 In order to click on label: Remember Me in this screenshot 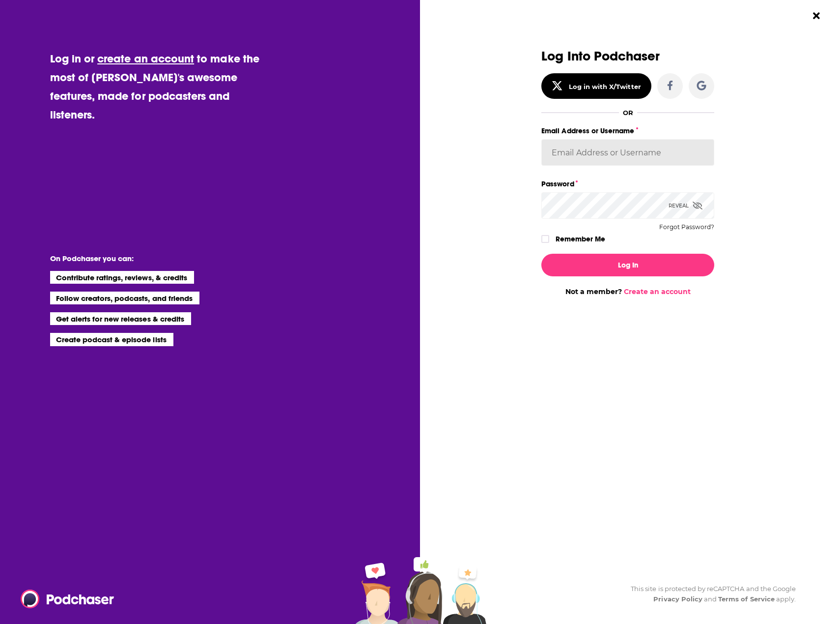, I will do `click(580, 239)`.